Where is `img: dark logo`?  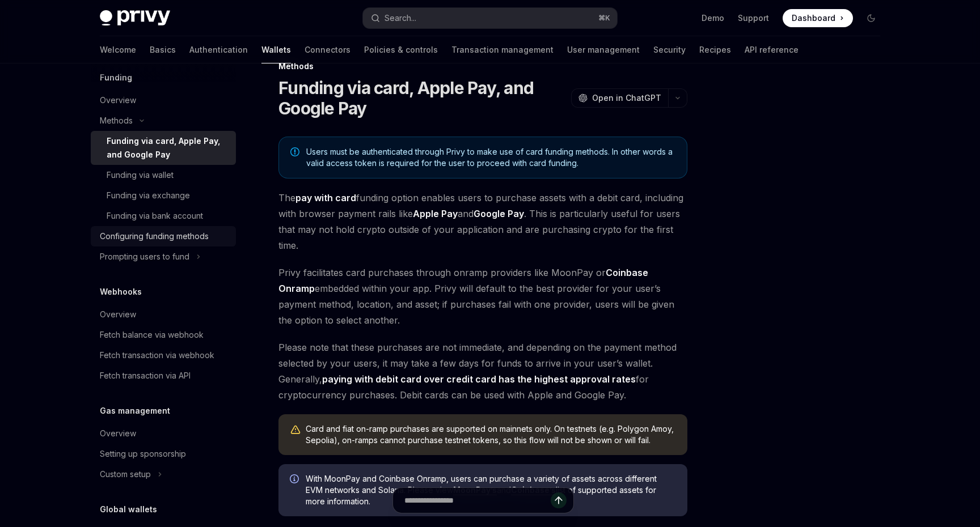 img: dark logo is located at coordinates (135, 18).